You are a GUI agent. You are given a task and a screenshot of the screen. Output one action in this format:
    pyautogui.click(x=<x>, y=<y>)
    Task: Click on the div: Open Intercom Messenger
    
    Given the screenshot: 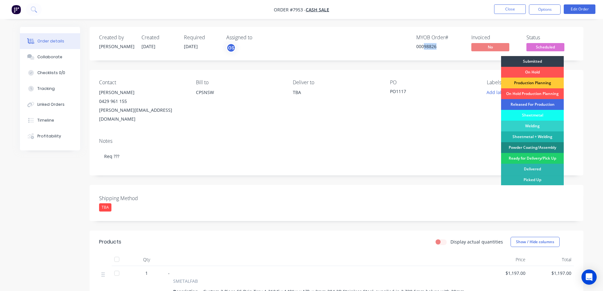 What is the action you would take?
    pyautogui.click(x=589, y=277)
    